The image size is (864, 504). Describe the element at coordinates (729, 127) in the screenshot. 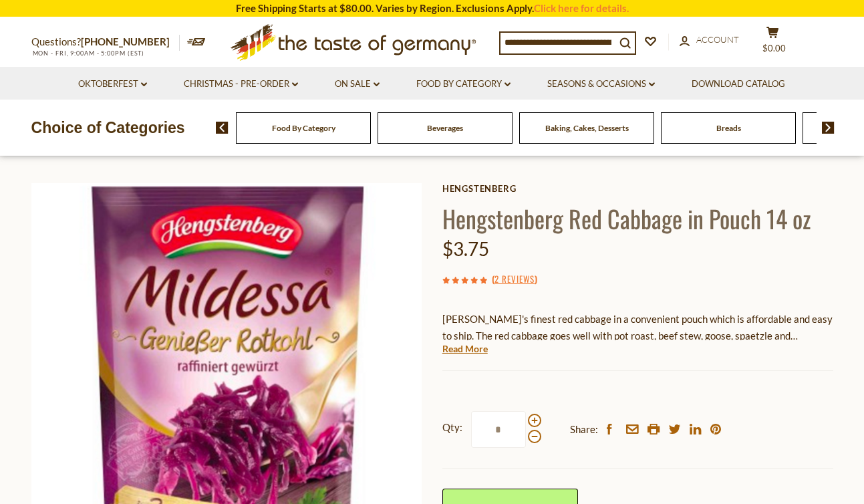

I see `a: Breads` at that location.